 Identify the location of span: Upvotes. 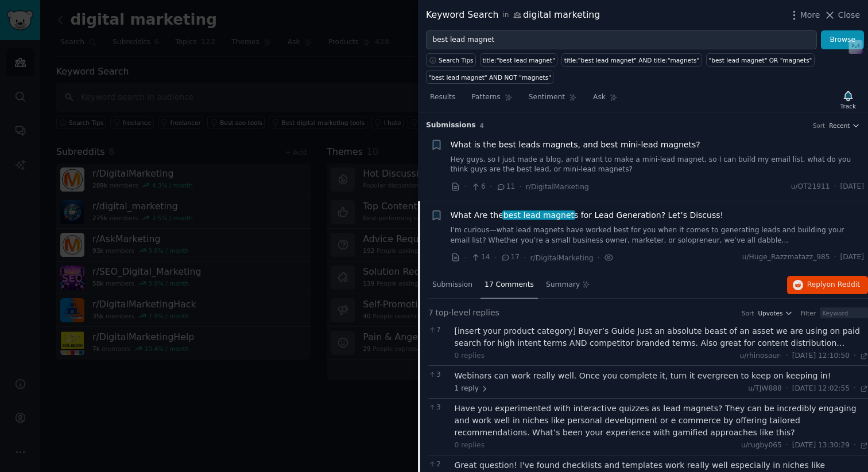
(769, 314).